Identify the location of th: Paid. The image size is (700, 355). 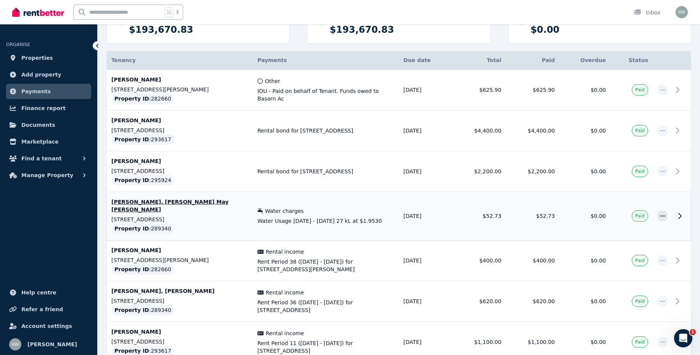
(532, 60).